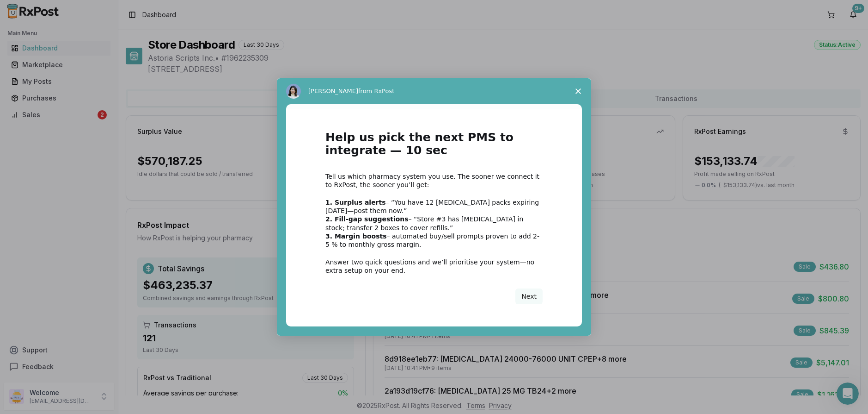 The image size is (868, 414). What do you see at coordinates (434, 266) in the screenshot?
I see `div: Answer two quick questions and we’ll prioritise your system—no extra setup on your end.` at bounding box center [434, 266].